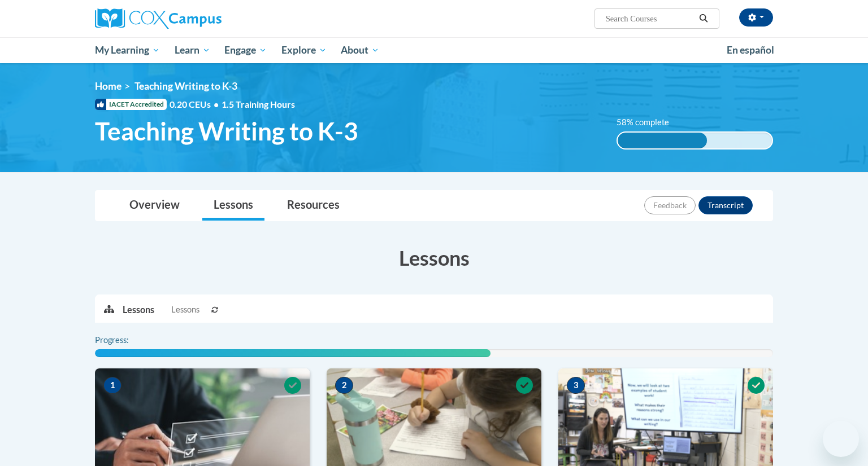 This screenshot has width=868, height=466. I want to click on span: Learn, so click(192, 50).